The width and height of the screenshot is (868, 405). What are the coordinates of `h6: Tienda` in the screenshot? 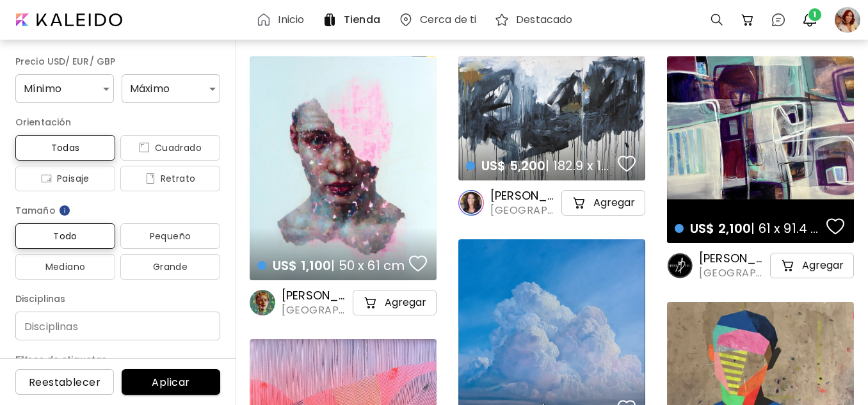 It's located at (362, 20).